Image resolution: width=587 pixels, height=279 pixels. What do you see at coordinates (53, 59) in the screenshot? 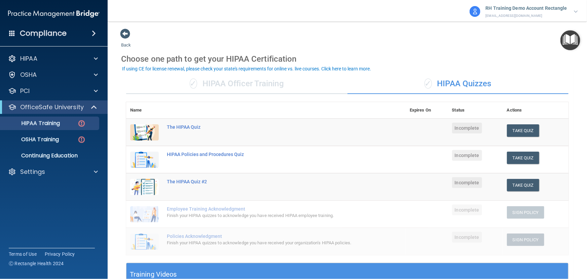
I see `a: HIPAA` at bounding box center [53, 59].